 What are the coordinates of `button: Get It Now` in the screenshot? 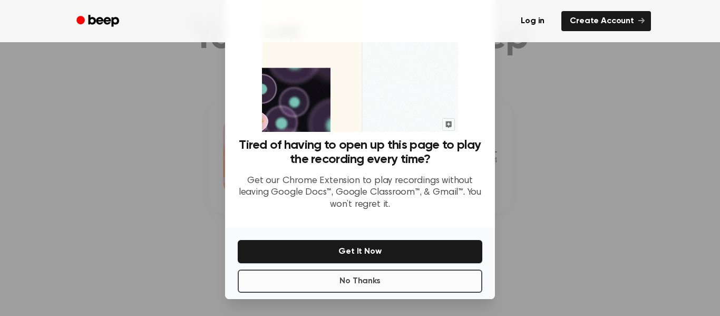 It's located at (360, 251).